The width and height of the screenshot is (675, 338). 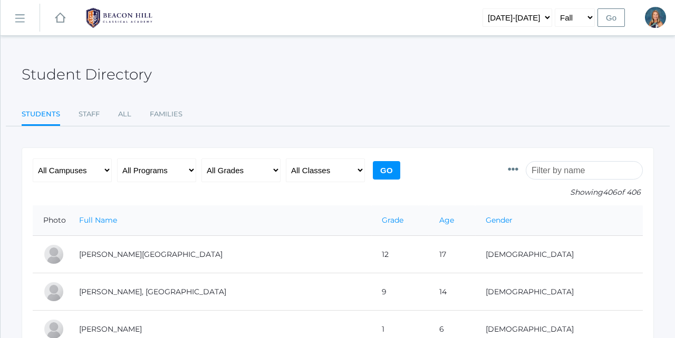 What do you see at coordinates (41, 115) in the screenshot?
I see `a: Students` at bounding box center [41, 115].